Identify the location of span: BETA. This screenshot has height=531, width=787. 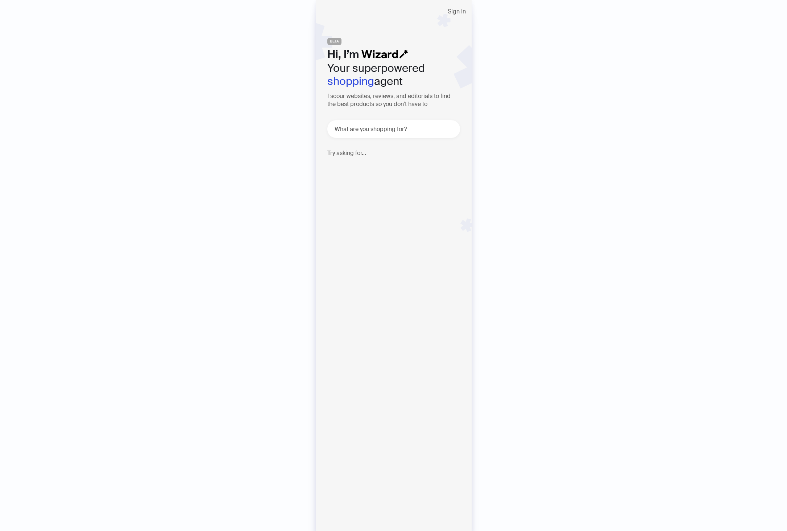
(334, 41).